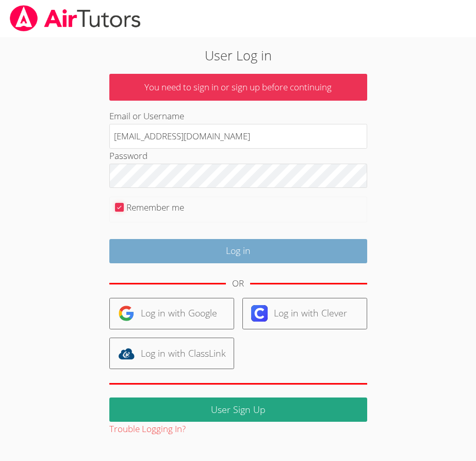 This screenshot has height=461, width=476. What do you see at coordinates (146, 116) in the screenshot?
I see `label: Email or Username` at bounding box center [146, 116].